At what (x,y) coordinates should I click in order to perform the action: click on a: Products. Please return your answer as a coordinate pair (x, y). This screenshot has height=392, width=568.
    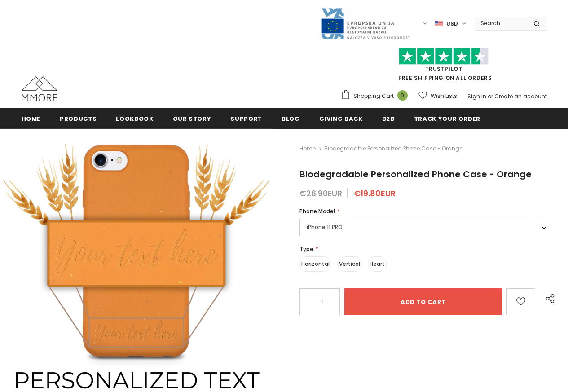
    Looking at the image, I should click on (78, 118).